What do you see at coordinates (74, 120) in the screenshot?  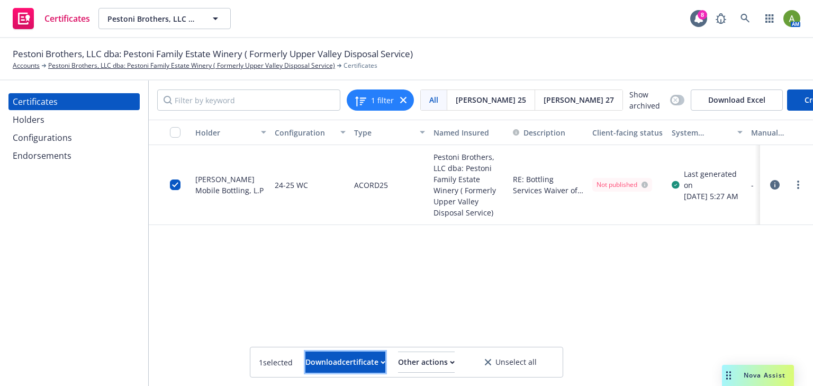 I see `a: Holders` at bounding box center [74, 120].